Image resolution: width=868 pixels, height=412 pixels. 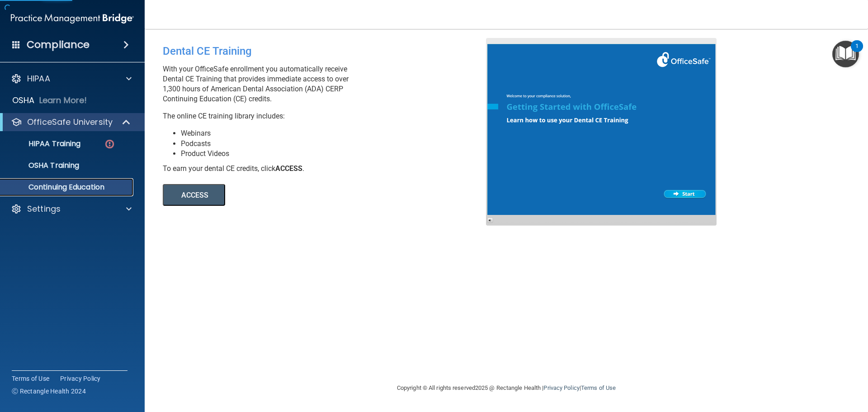 I want to click on a: HIPAA, so click(x=71, y=79).